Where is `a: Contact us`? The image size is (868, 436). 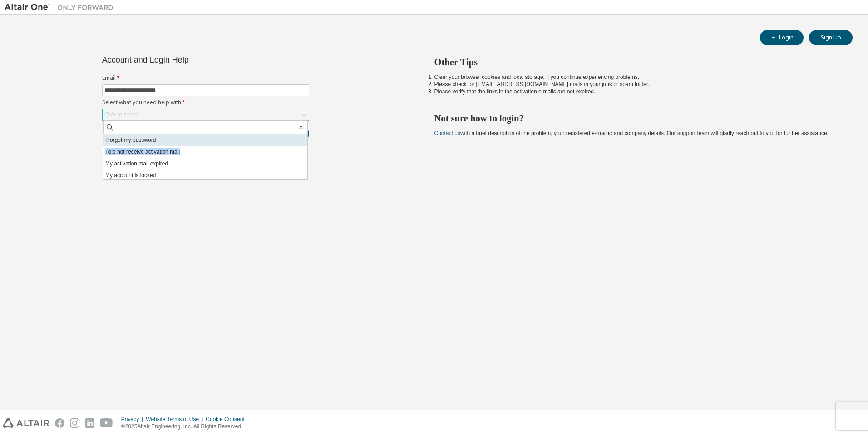
a: Contact us is located at coordinates (447, 133).